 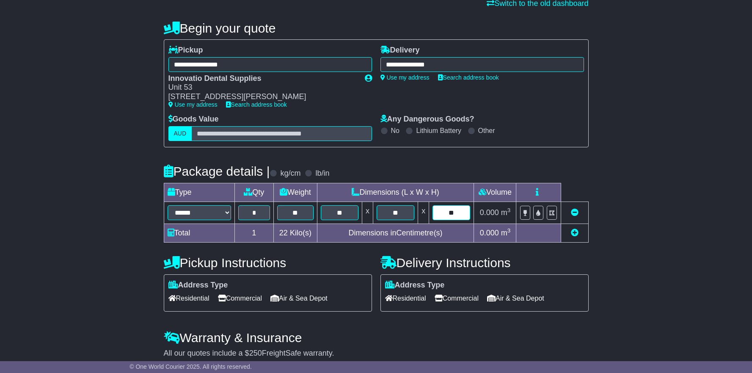 I want to click on a: Remove this item, so click(x=575, y=213).